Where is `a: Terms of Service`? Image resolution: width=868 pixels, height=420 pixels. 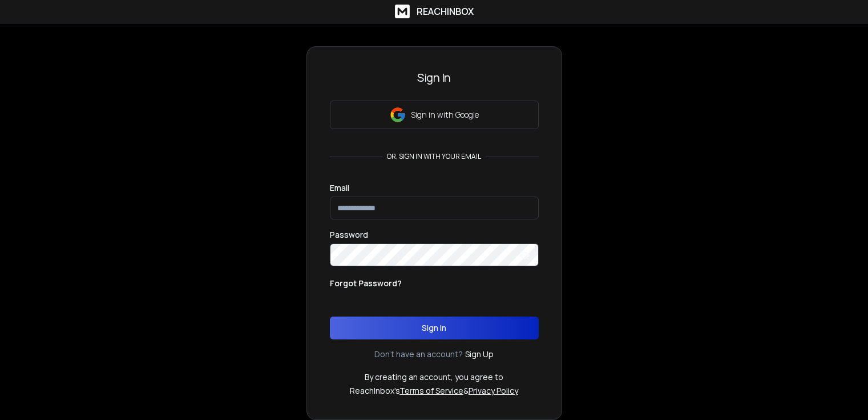 a: Terms of Service is located at coordinates (432, 390).